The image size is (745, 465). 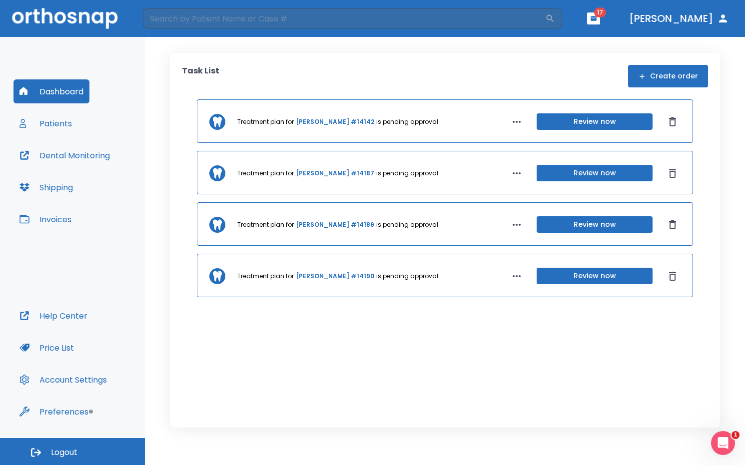 I want to click on a: Dental Monitoring, so click(x=64, y=155).